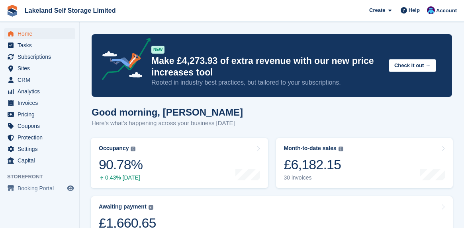  Describe the element at coordinates (377, 10) in the screenshot. I see `span: Create` at that location.